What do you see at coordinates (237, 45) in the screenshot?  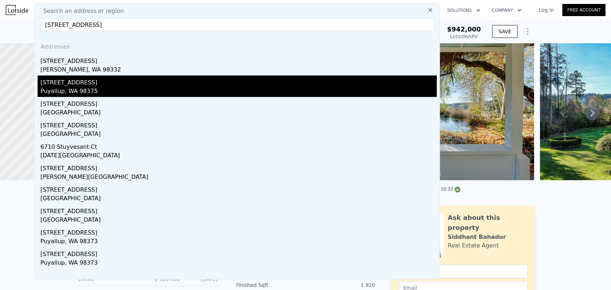 I see `div: Addresses` at bounding box center [237, 45].